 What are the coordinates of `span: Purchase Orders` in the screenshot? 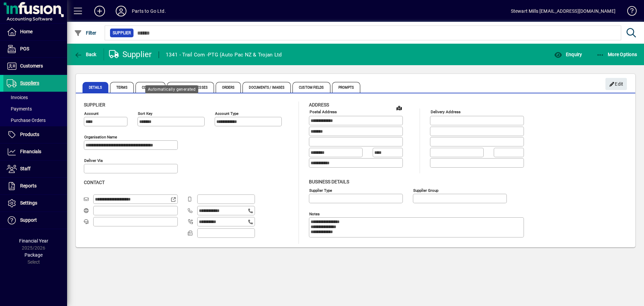 It's located at (26, 120).